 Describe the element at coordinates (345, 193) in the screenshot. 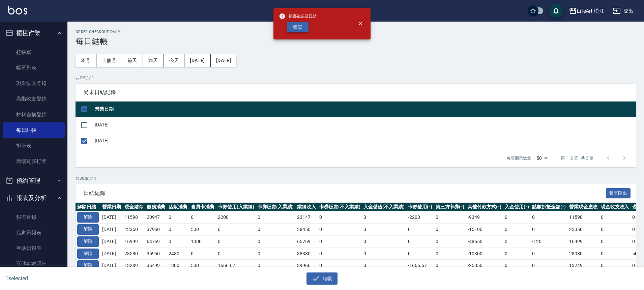

I see `span: 日結紀錄` at that location.